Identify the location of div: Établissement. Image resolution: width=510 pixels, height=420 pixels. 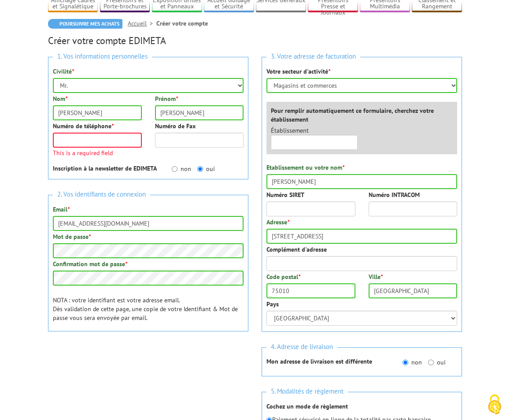
(314, 138).